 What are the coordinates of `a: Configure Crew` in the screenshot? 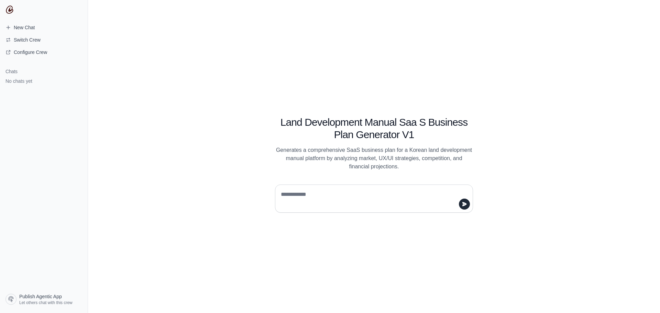 It's located at (44, 52).